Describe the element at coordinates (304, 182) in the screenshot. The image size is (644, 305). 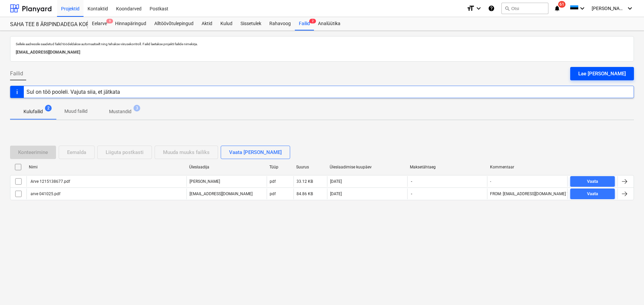
I see `div: 33.12 KB` at that location.